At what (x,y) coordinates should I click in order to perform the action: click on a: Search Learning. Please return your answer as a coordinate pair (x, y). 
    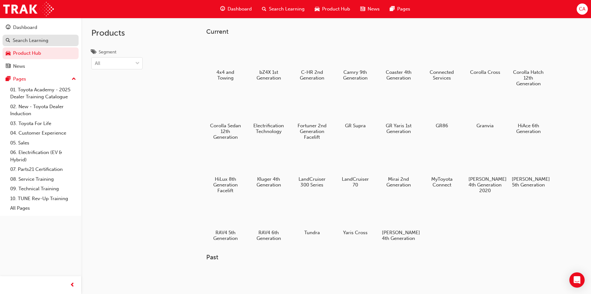
    Looking at the image, I should click on (40, 40).